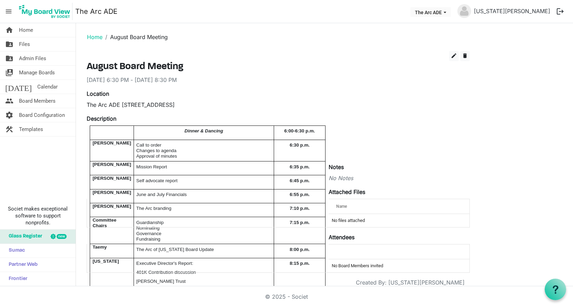  I want to click on span: Changes to agenda, so click(156, 150).